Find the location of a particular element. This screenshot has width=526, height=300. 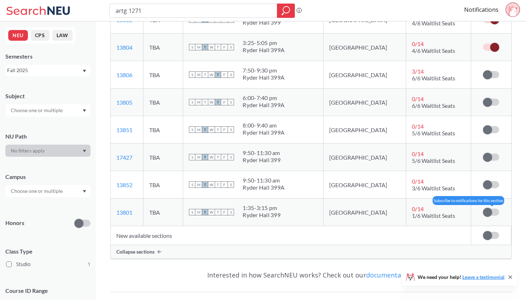

a: 13801 is located at coordinates (124, 212).